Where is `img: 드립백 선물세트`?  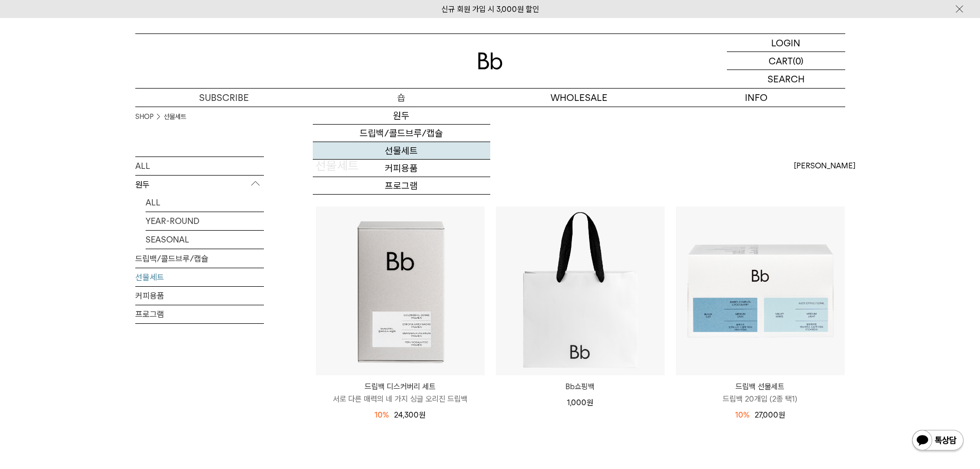
img: 드립백 선물세트 is located at coordinates (760, 291).